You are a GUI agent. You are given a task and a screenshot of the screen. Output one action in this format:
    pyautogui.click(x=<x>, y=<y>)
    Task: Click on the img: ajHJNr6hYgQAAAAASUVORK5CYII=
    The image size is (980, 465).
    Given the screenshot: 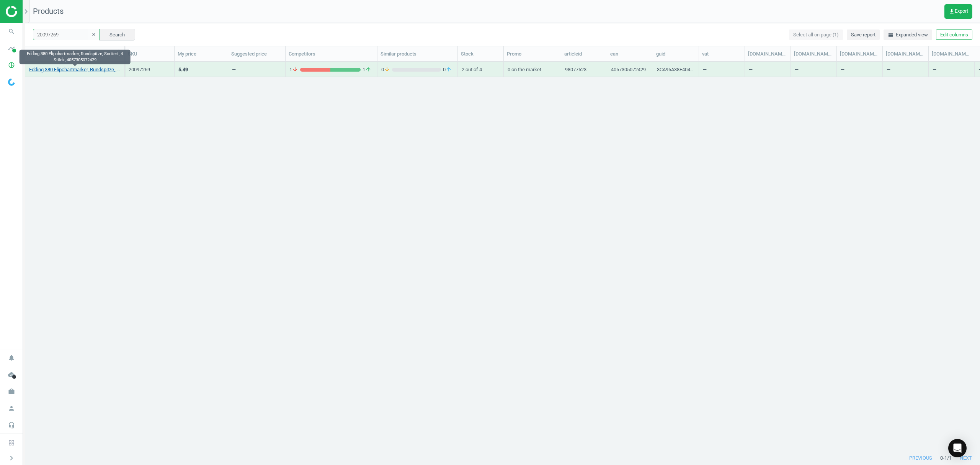 What is the action you would take?
    pyautogui.click(x=33, y=11)
    